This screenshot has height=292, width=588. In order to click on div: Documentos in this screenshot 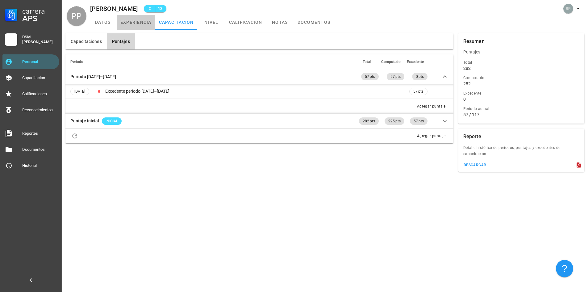, I will do `click(40, 150)`.